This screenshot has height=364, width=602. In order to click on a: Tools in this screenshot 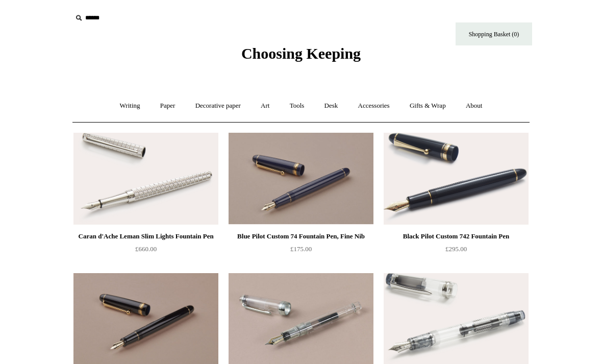, I will do `click(297, 105)`.